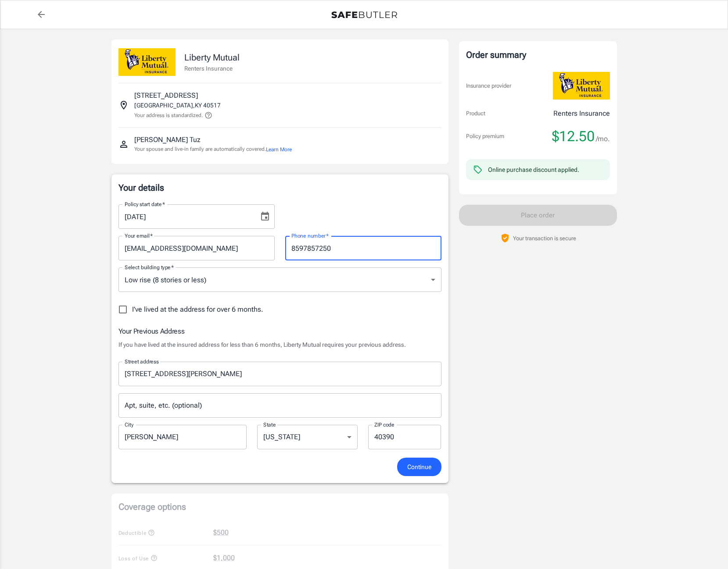  I want to click on button: Continue, so click(419, 467).